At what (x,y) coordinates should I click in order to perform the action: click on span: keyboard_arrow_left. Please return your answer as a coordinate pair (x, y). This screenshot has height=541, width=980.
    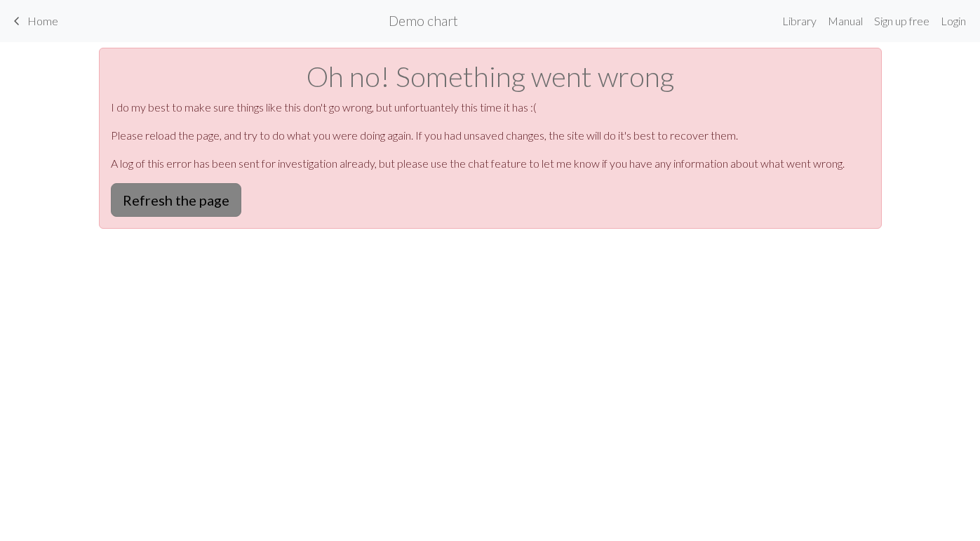
    Looking at the image, I should click on (17, 21).